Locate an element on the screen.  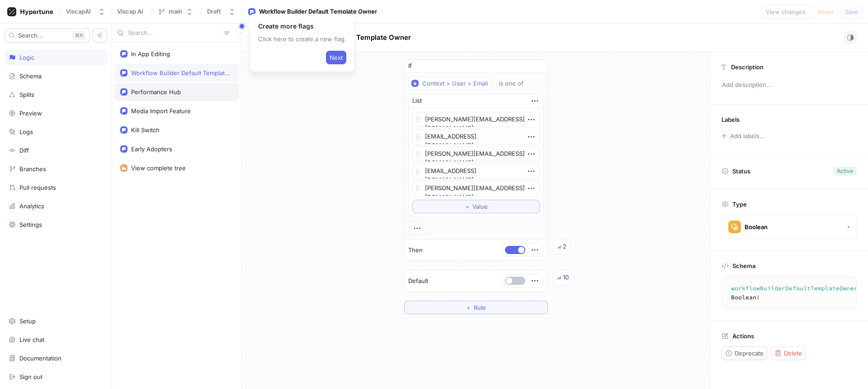
button: Delete is located at coordinates (788, 353).